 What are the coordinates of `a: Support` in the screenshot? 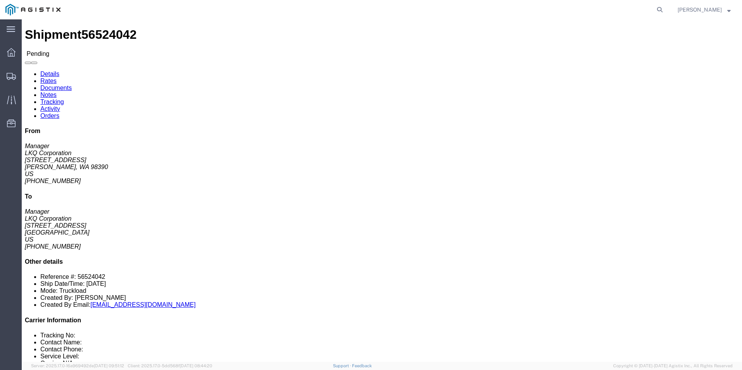 It's located at (342, 366).